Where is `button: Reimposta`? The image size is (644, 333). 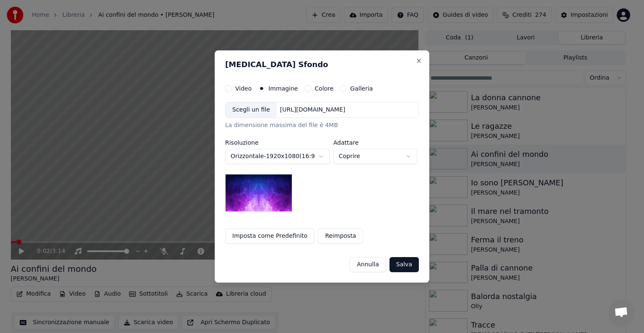 button: Reimposta is located at coordinates (341, 236).